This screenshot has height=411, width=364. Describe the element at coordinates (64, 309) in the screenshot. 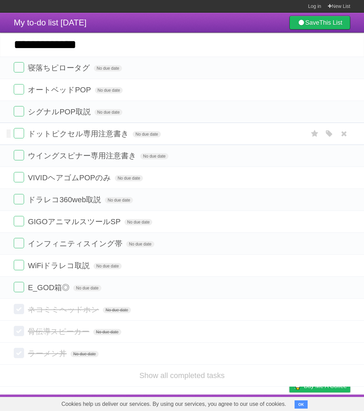

I see `span: ネコミミヘッドホン` at that location.